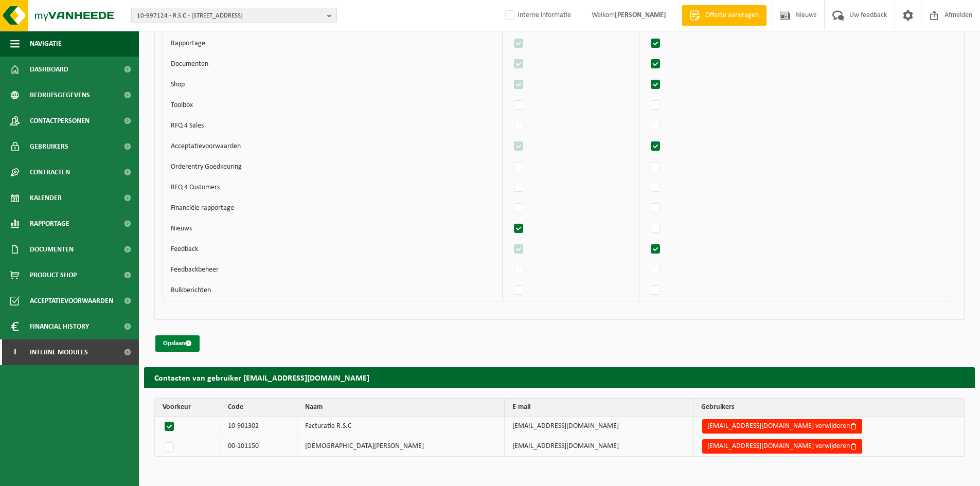  I want to click on td: Feedbackbeheer, so click(333, 270).